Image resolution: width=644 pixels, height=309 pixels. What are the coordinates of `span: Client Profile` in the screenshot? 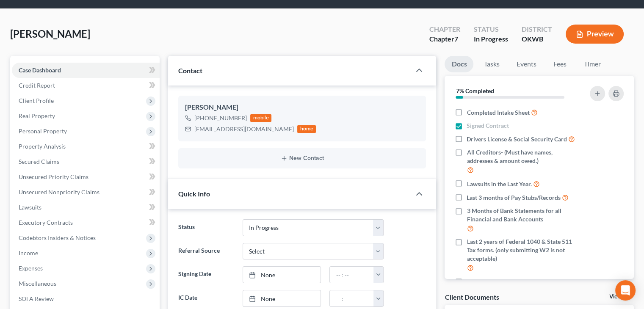 It's located at (36, 100).